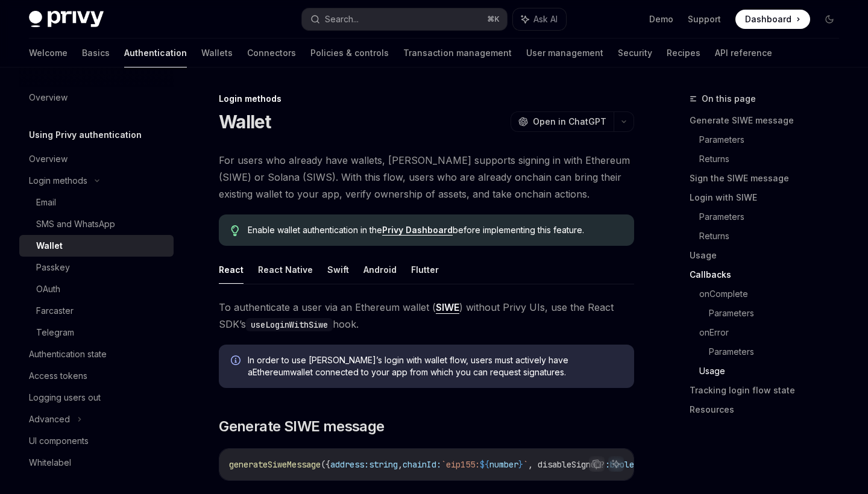 The height and width of the screenshot is (494, 868). What do you see at coordinates (289, 325) in the screenshot?
I see `code: useLoginWithSiwe` at bounding box center [289, 325].